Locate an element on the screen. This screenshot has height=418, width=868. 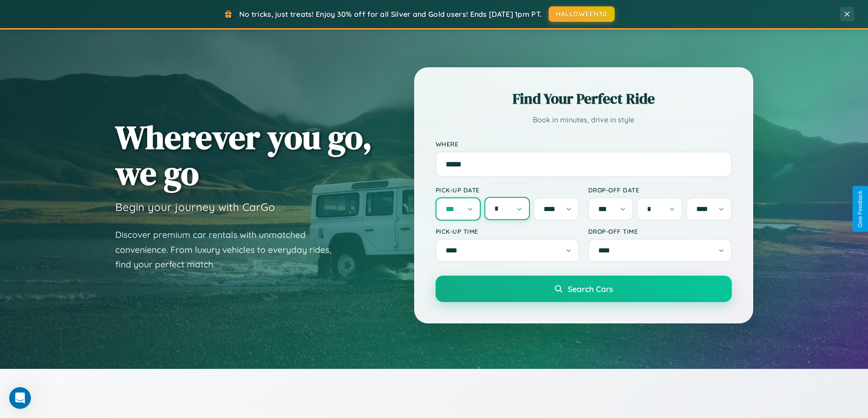
p: Discover premium car rentals with unmatched convenience. From luxury vehicles to everyday rides, ... is located at coordinates (229, 250).